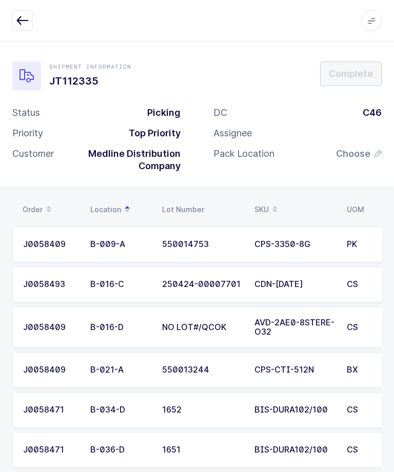  What do you see at coordinates (294, 328) in the screenshot?
I see `div: AVD-2AE0-8STERE-O32` at bounding box center [294, 328].